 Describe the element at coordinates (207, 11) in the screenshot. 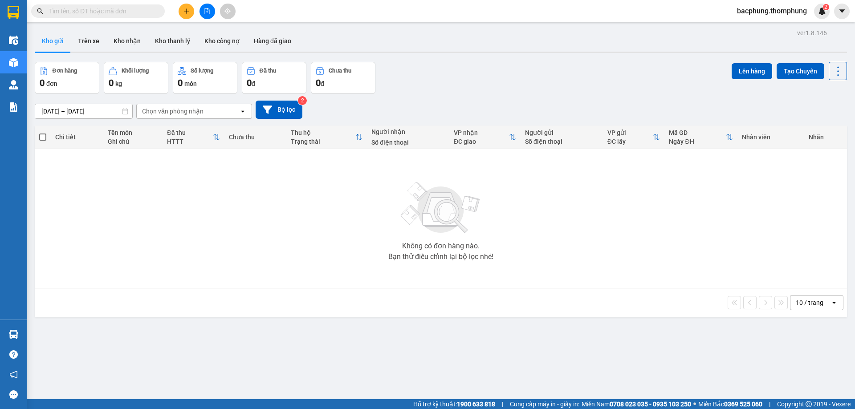

I see `button: file-add` at that location.